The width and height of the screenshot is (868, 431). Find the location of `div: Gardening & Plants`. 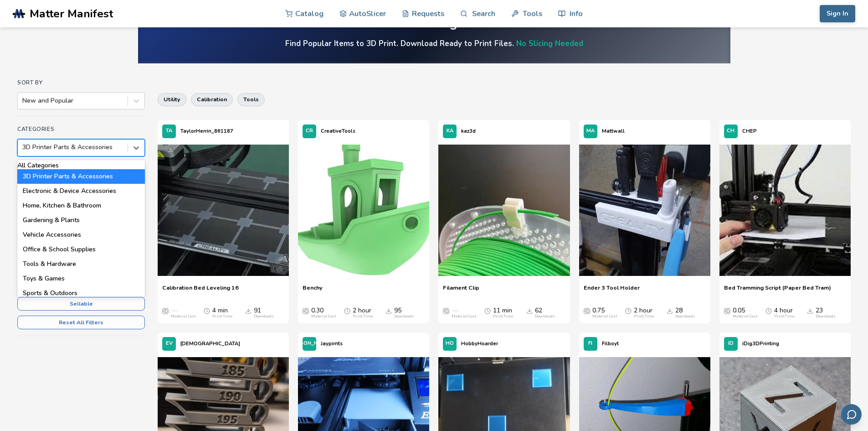

div: Gardening & Plants is located at coordinates (81, 220).